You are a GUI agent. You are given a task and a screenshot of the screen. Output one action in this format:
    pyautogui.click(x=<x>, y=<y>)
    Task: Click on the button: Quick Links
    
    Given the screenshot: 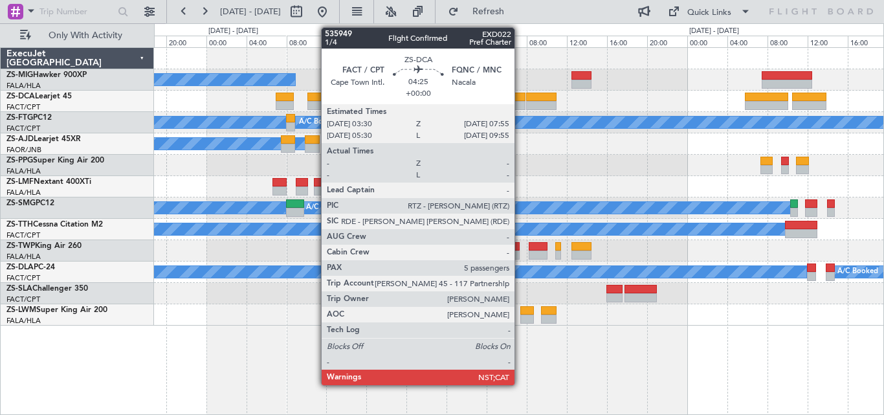 What is the action you would take?
    pyautogui.click(x=709, y=12)
    